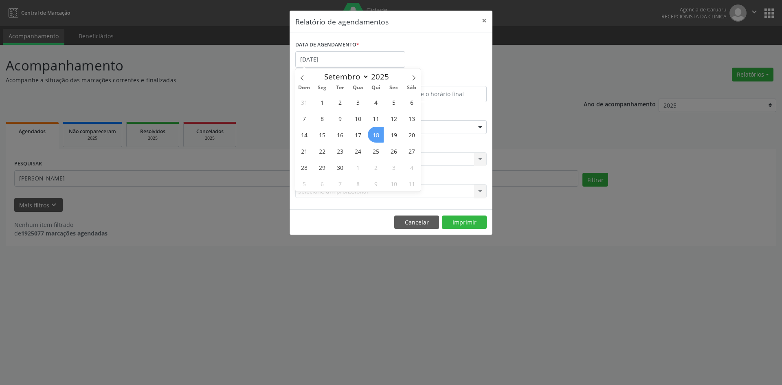 This screenshot has height=385, width=782. Describe the element at coordinates (350, 59) in the screenshot. I see `input: Selecione uma data ou intervalo` at that location.